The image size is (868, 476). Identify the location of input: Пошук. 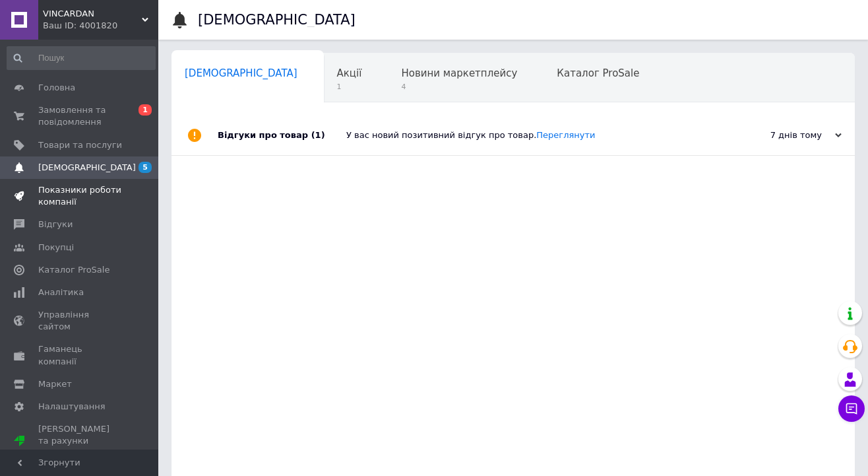
(81, 58).